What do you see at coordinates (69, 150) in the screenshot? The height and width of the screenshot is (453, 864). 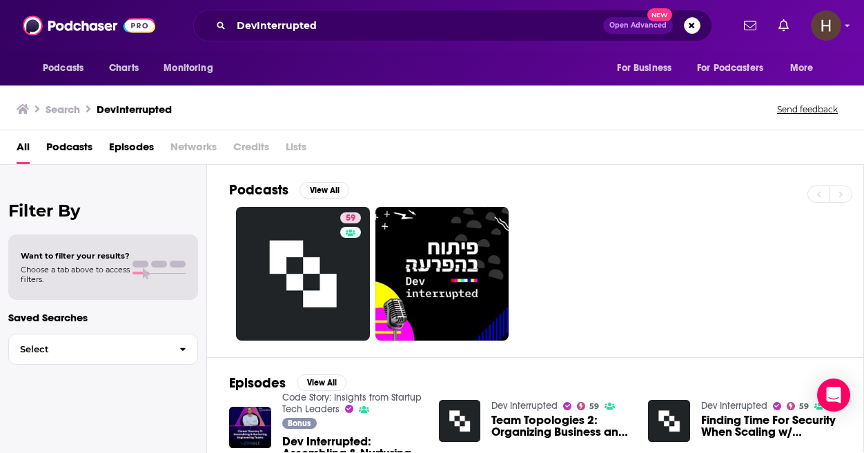 I see `a: Podcasts` at bounding box center [69, 150].